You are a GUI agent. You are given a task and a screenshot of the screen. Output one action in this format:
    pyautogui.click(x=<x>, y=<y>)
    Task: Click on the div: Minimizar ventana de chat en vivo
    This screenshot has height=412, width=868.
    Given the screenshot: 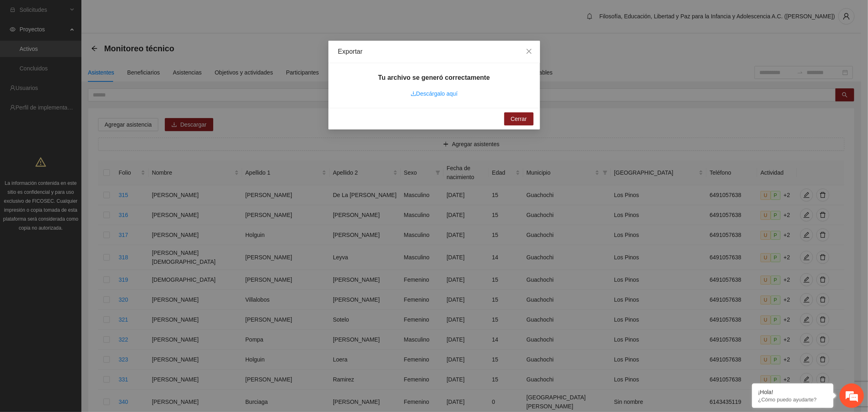 What is the action you would take?
    pyautogui.click(x=144, y=14)
    